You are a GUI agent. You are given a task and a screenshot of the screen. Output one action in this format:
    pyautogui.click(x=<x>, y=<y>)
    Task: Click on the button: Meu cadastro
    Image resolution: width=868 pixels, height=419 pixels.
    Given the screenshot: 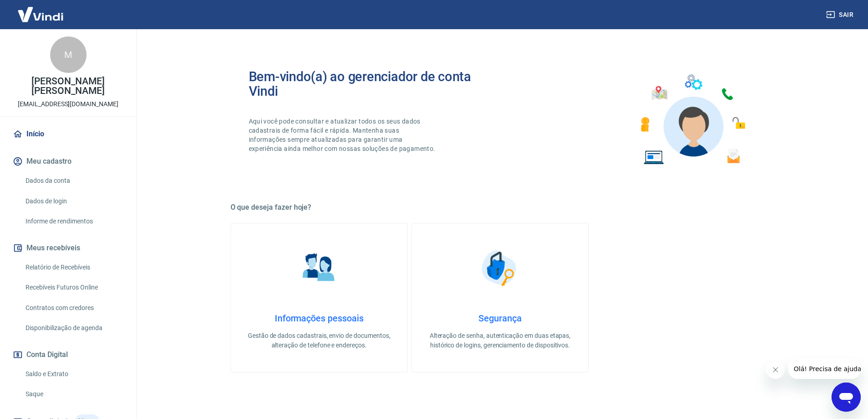 What is the action you would take?
    pyautogui.click(x=68, y=162)
    